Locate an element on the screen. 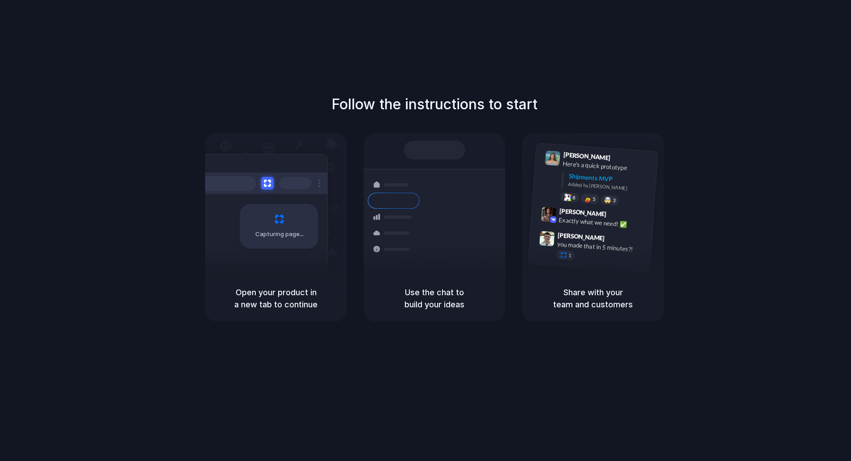  span: 1 is located at coordinates (570, 255).